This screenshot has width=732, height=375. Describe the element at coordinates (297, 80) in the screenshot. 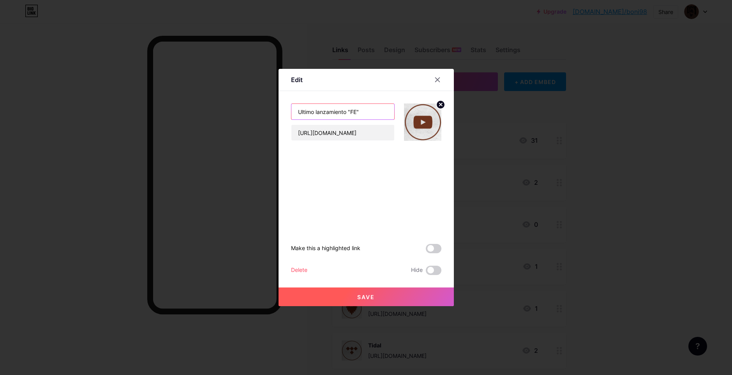

I see `div: Edit` at that location.